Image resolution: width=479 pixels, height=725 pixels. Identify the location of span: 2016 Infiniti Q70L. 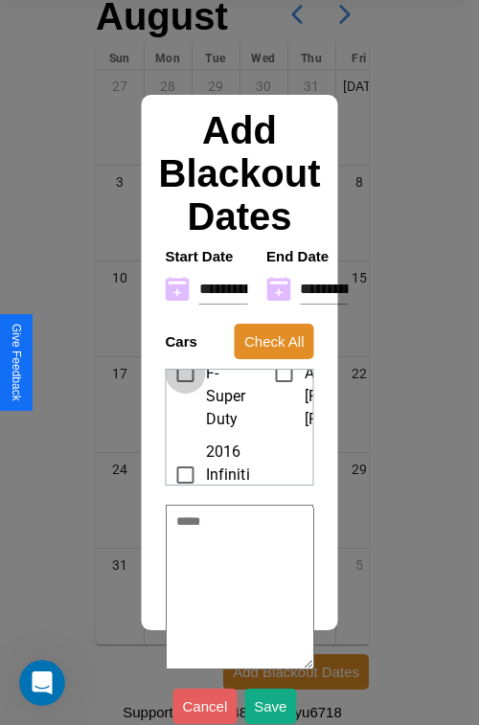
(228, 475).